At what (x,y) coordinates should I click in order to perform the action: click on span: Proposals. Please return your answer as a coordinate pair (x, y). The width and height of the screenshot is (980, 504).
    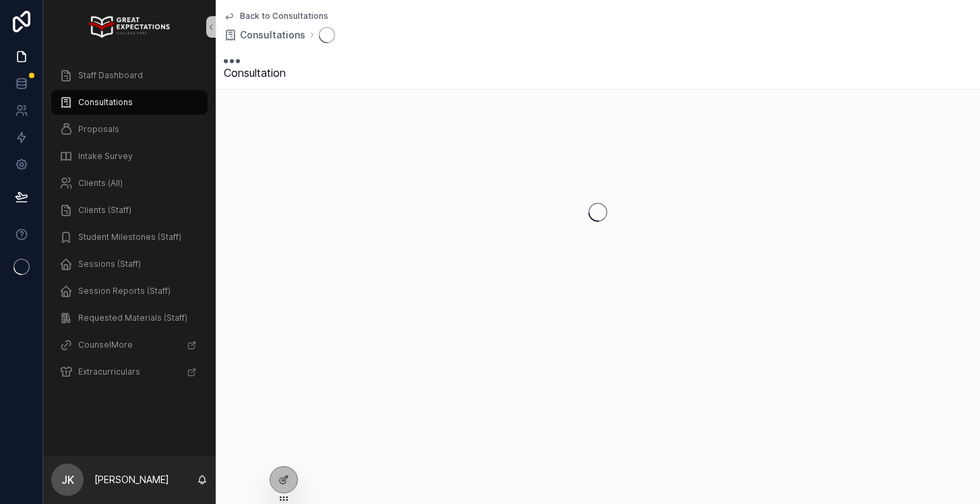
    Looking at the image, I should click on (98, 130).